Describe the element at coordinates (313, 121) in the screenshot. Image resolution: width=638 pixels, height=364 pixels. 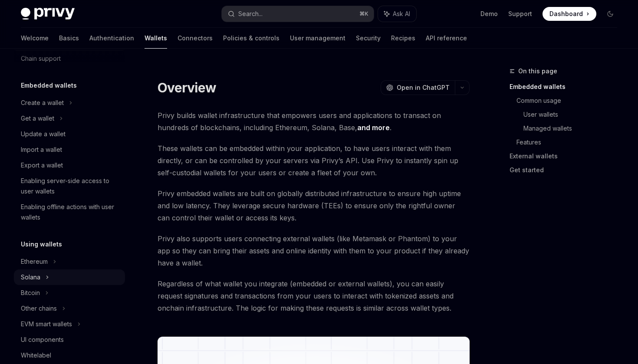
I see `span: Privy builds wallet infrastructure that empowers users and applications to transact on hundreds o...` at that location.